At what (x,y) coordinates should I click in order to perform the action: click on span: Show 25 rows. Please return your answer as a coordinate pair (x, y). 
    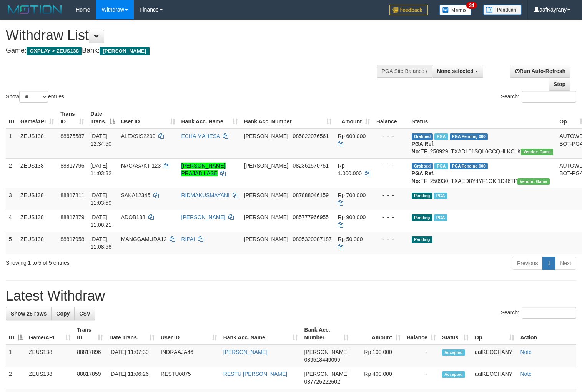
    Looking at the image, I should click on (28, 314).